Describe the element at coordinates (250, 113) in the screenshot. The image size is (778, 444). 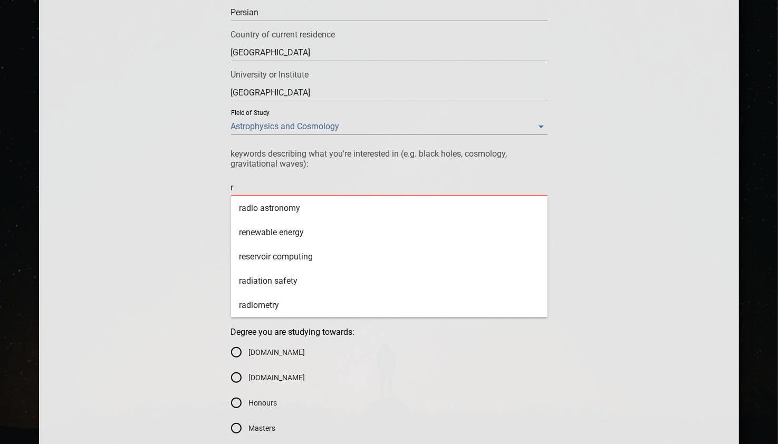
I see `label: Field of Study` at that location.